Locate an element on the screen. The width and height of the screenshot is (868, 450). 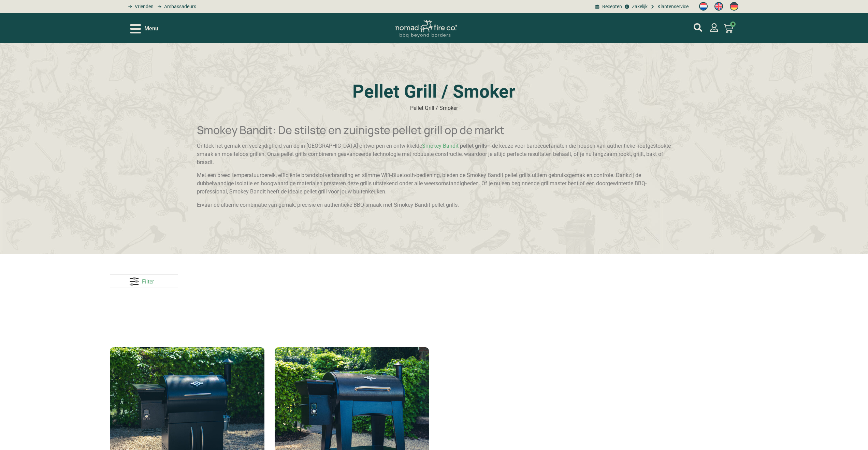
h1: Pellet Grill / Smoker is located at coordinates (434, 91).